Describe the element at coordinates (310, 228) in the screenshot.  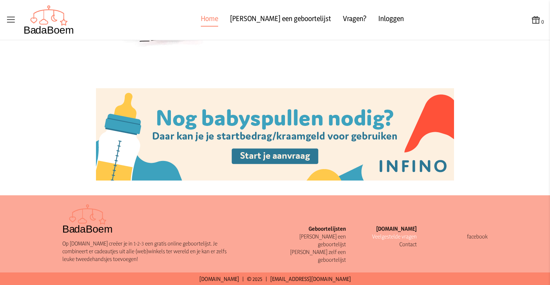
I see `div: Geboortelijsten` at that location.